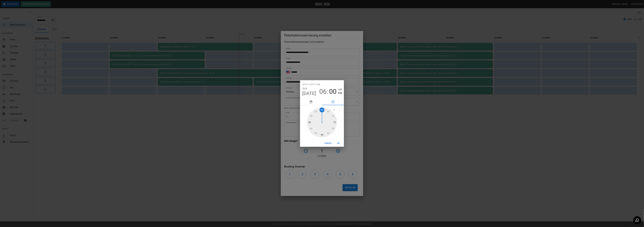 This screenshot has width=644, height=227. Describe the element at coordinates (334, 110) in the screenshot. I see `button: open previous view` at that location.